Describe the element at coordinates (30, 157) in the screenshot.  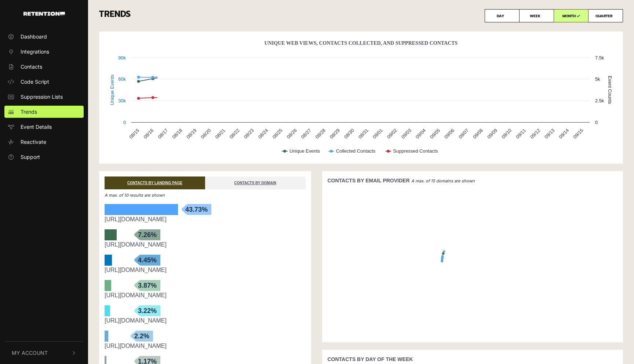
I see `span: Support` at that location.